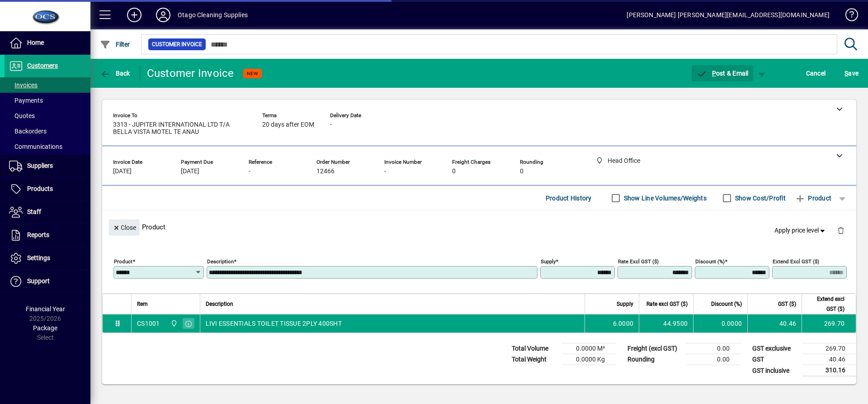  Describe the element at coordinates (42, 66) in the screenshot. I see `span: Customers` at that location.